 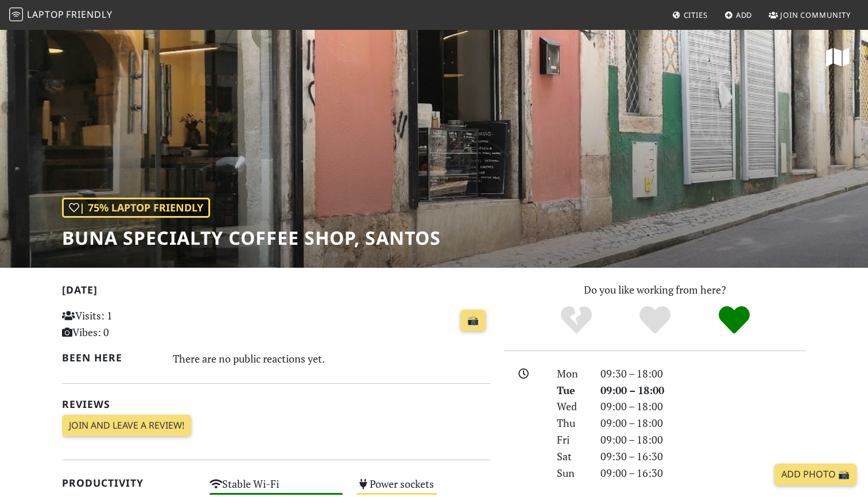 What do you see at coordinates (703, 373) in the screenshot?
I see `div: 09:30 – 18:00` at bounding box center [703, 373].